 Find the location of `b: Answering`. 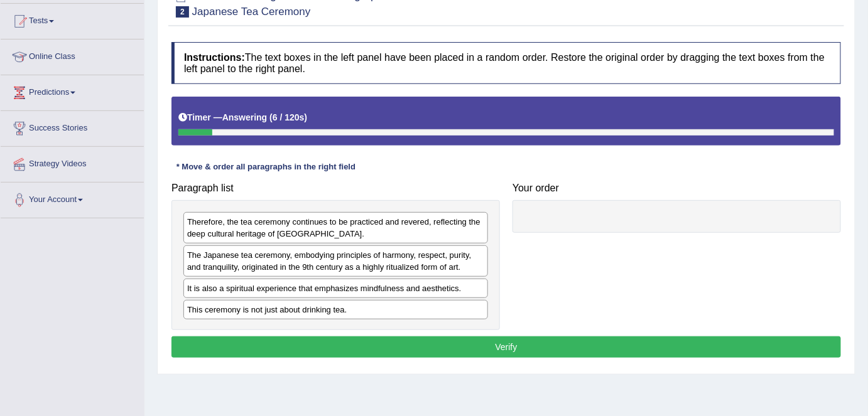

b: Answering is located at coordinates (245, 117).